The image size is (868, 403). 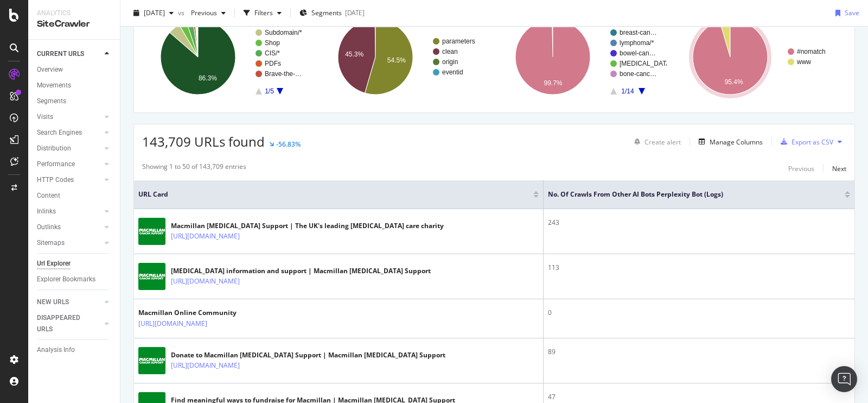 I want to click on text: origin, so click(x=450, y=62).